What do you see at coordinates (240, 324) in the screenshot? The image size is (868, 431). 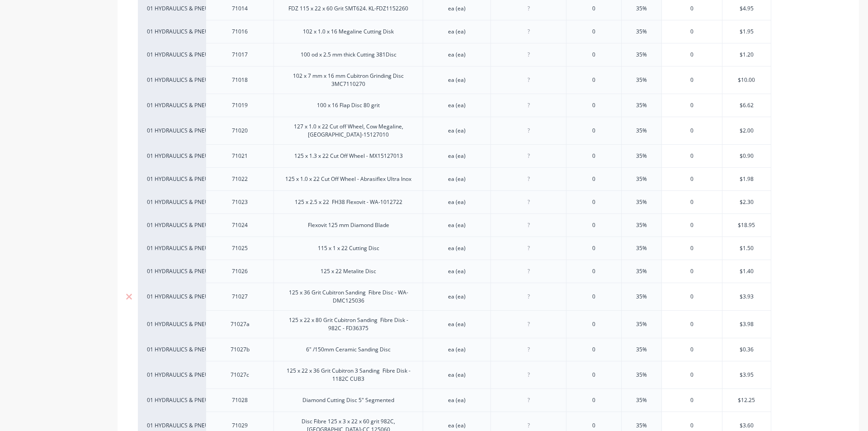 I see `div: 71027a` at bounding box center [240, 324].